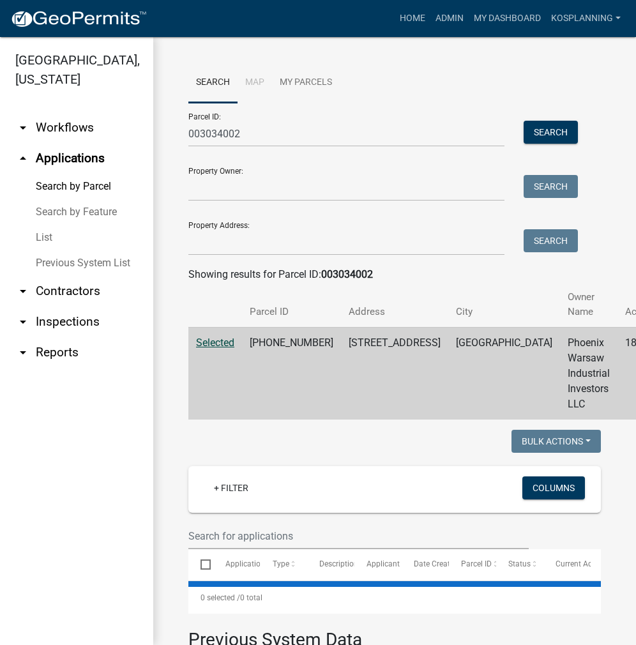 The height and width of the screenshot is (645, 636). Describe the element at coordinates (291, 305) in the screenshot. I see `th: Parcel ID` at that location.